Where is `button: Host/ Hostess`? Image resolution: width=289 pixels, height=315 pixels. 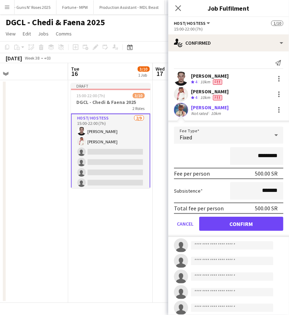 button: Host/ Hostess is located at coordinates (192, 23).